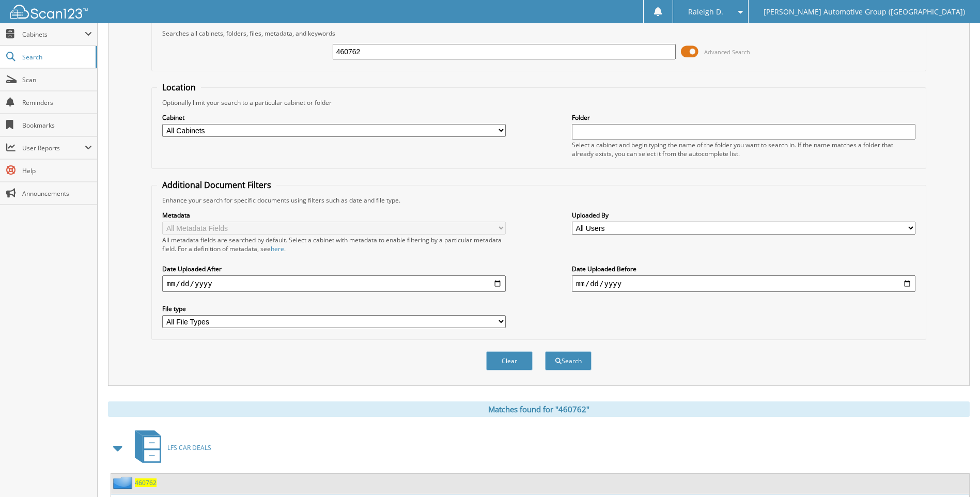  What do you see at coordinates (56, 57) in the screenshot?
I see `span: Search` at bounding box center [56, 57].